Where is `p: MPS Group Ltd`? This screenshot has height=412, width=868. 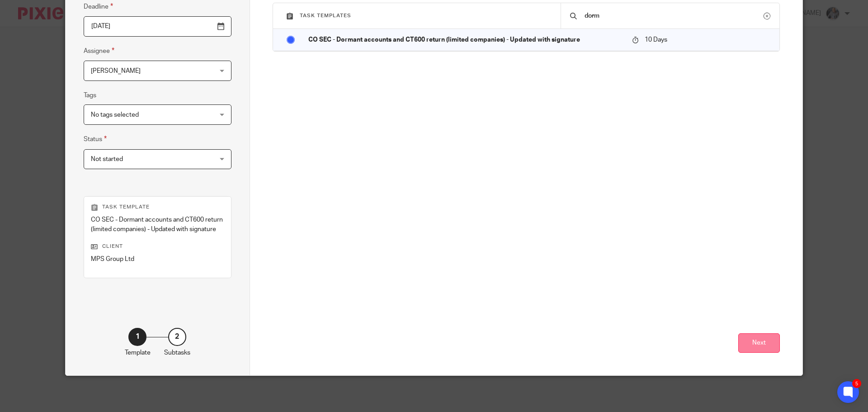
p: MPS Group Ltd is located at coordinates (157, 259).